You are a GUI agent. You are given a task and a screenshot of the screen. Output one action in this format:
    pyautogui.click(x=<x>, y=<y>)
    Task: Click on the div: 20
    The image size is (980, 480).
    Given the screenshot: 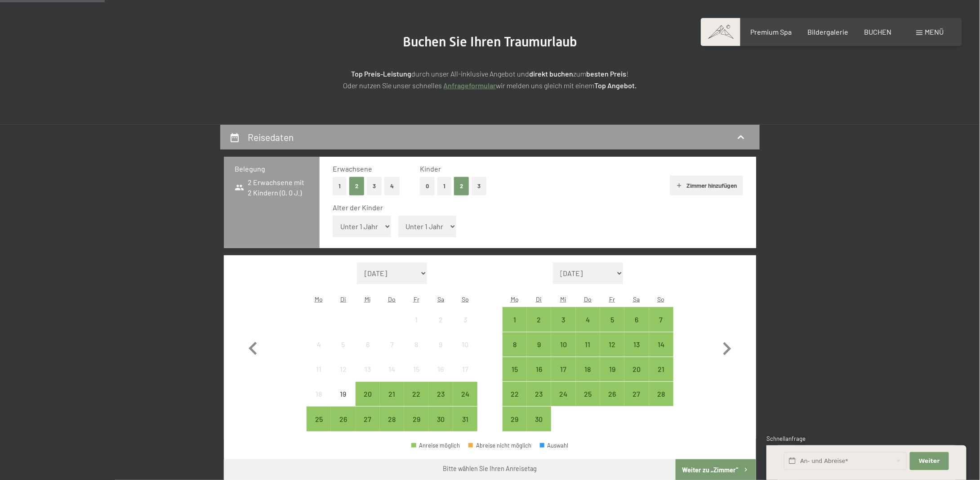 What is the action you would take?
    pyautogui.click(x=368, y=401)
    